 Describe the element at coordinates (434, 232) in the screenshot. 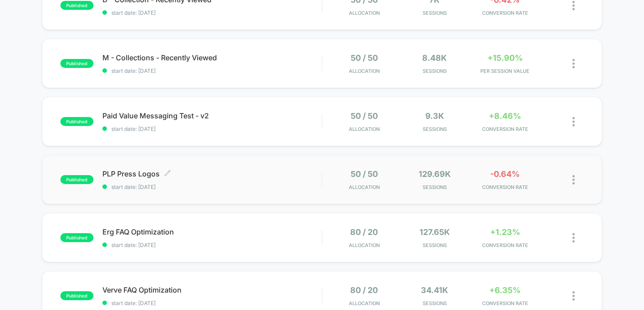

I see `span: 127.65k` at that location.